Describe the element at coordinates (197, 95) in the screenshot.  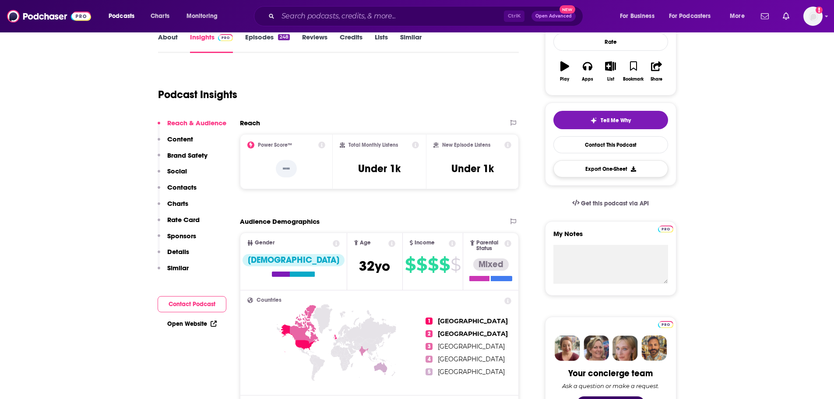
I see `h1: Podcast Insights` at that location.